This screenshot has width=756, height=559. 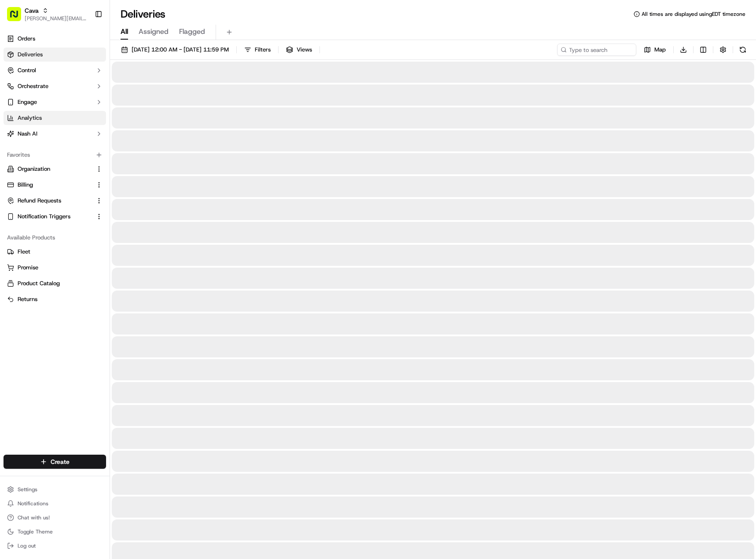 What do you see at coordinates (597, 50) in the screenshot?
I see `input: Type to search` at bounding box center [597, 50].